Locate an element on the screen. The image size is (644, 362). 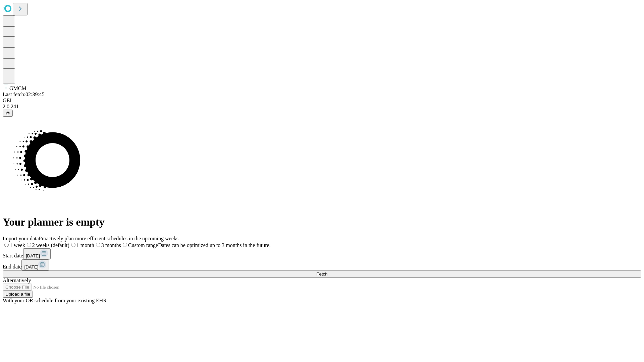
span: Fetch is located at coordinates (322, 274).